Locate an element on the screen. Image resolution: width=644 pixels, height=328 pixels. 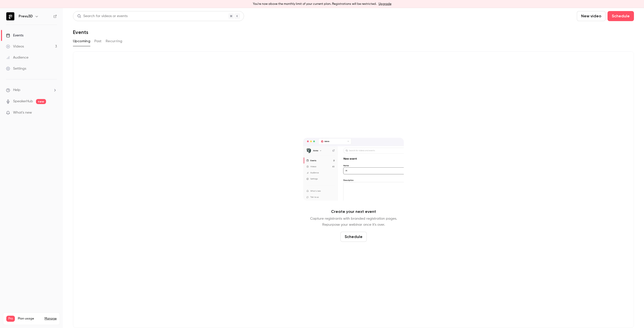
span: Help is located at coordinates (17, 90).